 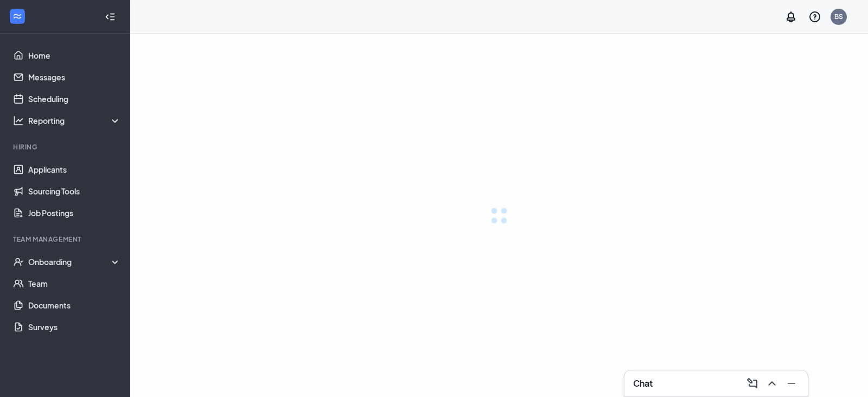 I want to click on svg: WorkstreamLogo, so click(x=18, y=16).